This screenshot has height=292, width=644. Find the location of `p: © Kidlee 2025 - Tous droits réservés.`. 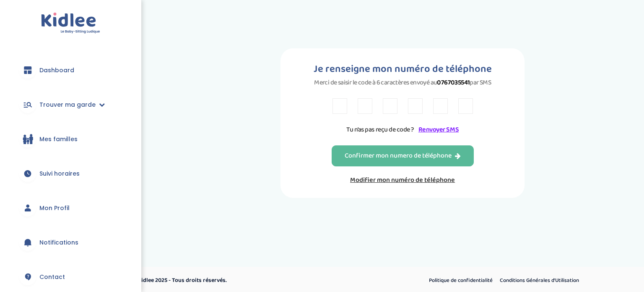

p: © Kidlee 2025 - Tous droits réservés. is located at coordinates (245, 280).